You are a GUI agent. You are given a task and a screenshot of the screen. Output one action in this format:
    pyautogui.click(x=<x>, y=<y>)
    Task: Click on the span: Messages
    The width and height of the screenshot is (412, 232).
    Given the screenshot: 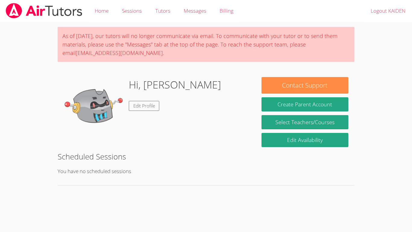 What is the action you would take?
    pyautogui.click(x=195, y=11)
    